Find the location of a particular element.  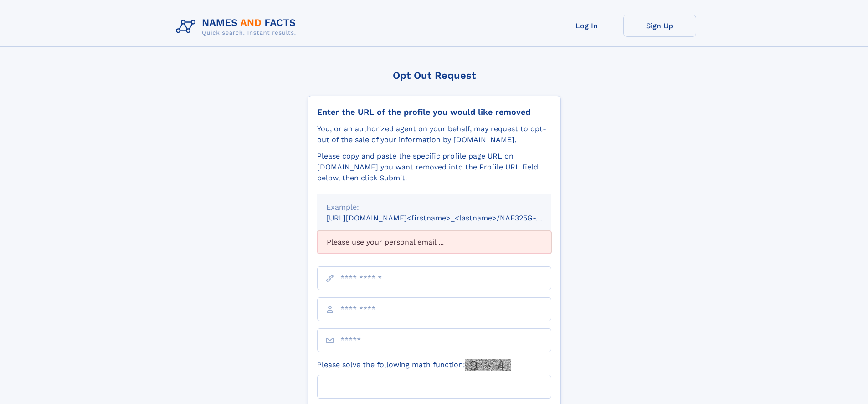

img: Logo Names and Facts is located at coordinates (238, 27).